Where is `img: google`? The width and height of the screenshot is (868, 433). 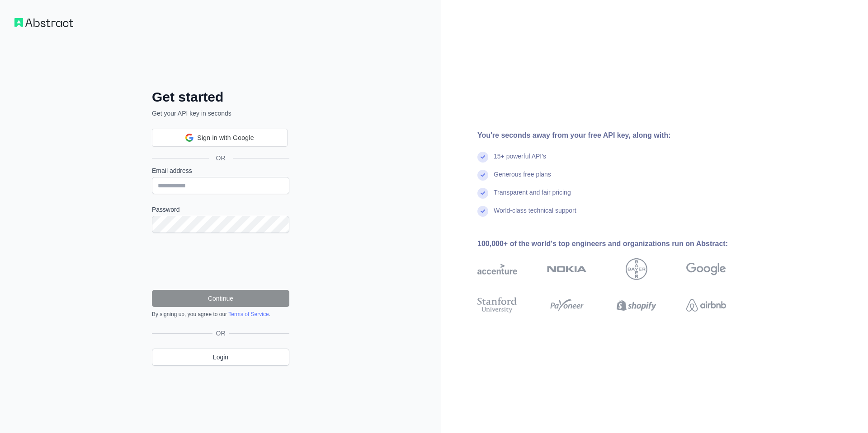
img: google is located at coordinates (706, 269).